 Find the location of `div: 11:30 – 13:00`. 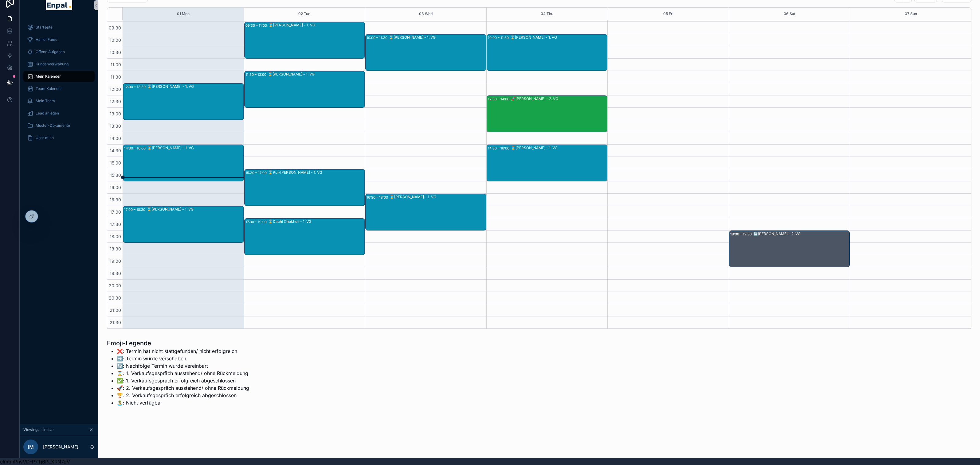

div: 11:30 – 13:00 is located at coordinates (256, 75).